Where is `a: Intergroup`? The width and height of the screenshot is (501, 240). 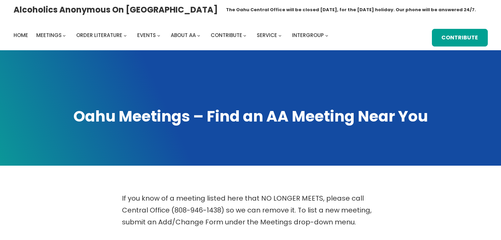 a: Intergroup is located at coordinates (308, 35).